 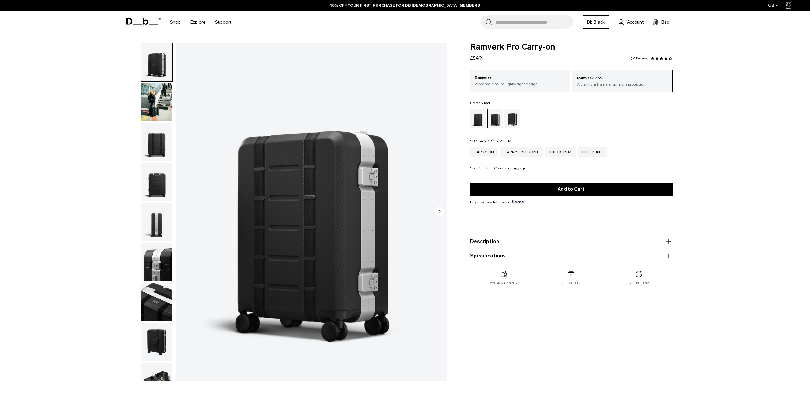 What do you see at coordinates (571, 284) in the screenshot?
I see `p: Free shipping` at bounding box center [571, 284].